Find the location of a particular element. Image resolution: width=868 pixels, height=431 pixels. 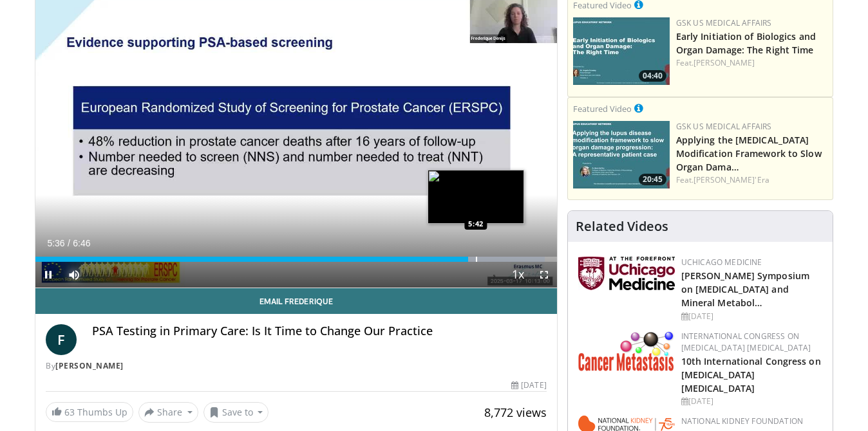

button: Save to is located at coordinates (236, 413).